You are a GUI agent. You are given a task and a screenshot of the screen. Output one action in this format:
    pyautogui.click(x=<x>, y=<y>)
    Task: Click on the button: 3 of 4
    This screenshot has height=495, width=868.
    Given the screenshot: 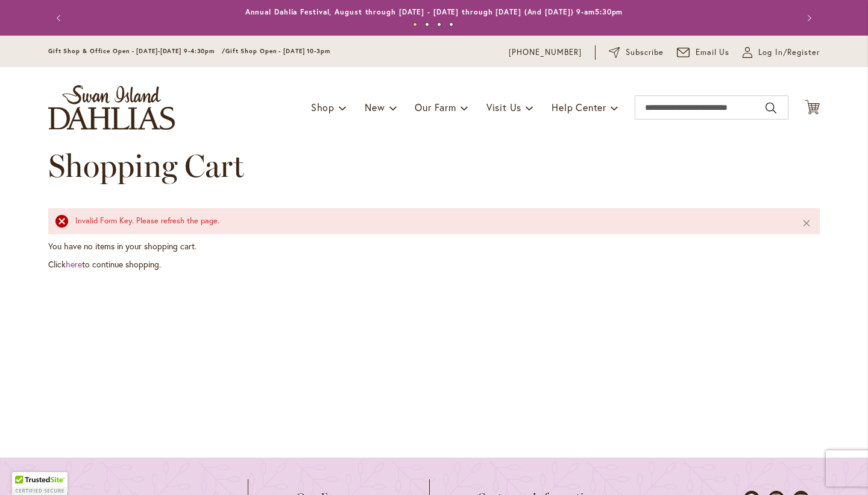 What is the action you would take?
    pyautogui.click(x=439, y=24)
    